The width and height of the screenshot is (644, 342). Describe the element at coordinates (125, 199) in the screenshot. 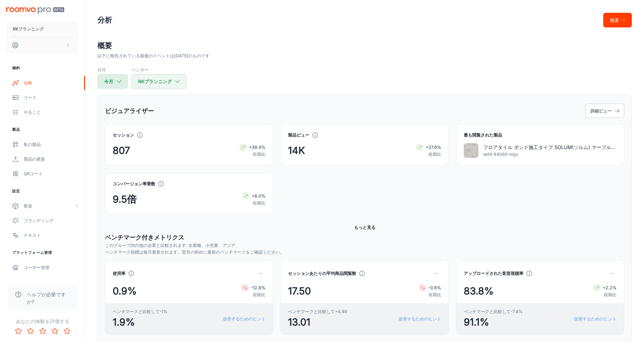

I see `font: 9.5倍` at that location.